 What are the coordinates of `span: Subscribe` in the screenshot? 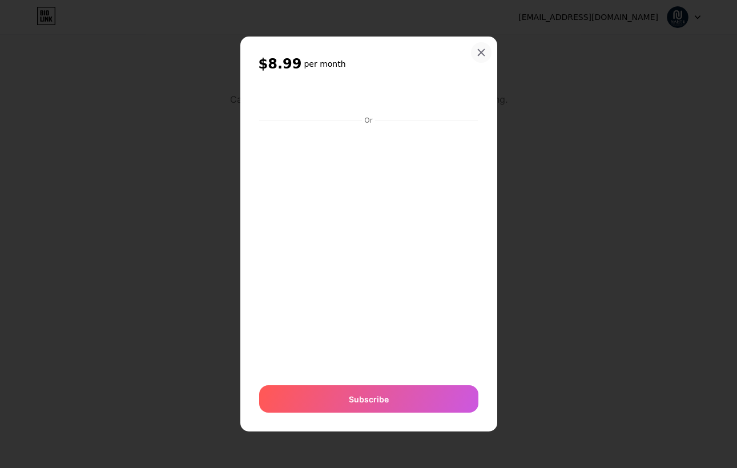 It's located at (369, 399).